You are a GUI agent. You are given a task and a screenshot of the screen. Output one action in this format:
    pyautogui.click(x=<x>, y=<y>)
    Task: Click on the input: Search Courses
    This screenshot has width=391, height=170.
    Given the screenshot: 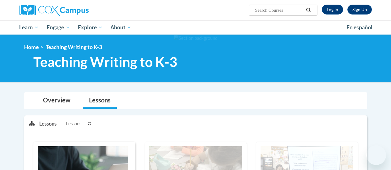 What is the action you would take?
    pyautogui.click(x=279, y=10)
    